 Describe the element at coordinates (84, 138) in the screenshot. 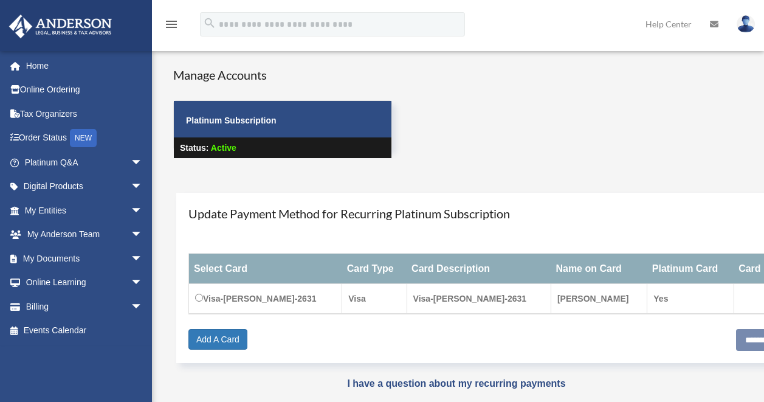

I see `a: Order StatusNEW` at that location.